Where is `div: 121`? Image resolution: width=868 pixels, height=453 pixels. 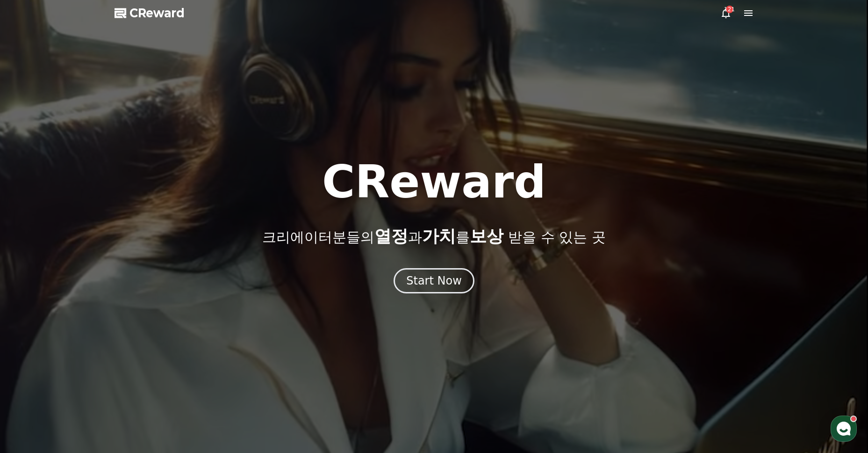 div: 121 is located at coordinates (730, 10).